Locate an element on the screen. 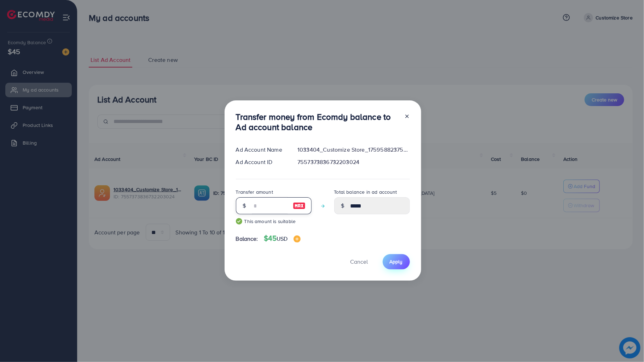 The width and height of the screenshot is (644, 362). span: Apply is located at coordinates (396, 262).